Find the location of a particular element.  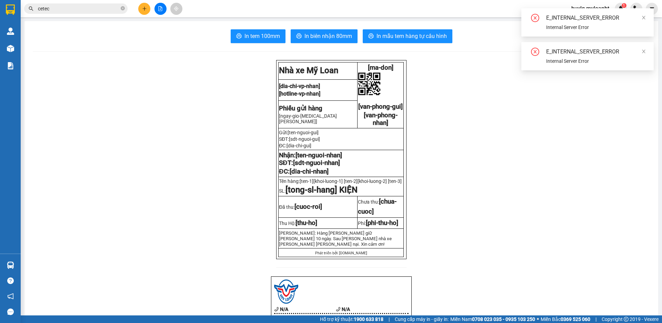

button: file-add is located at coordinates (160, 9).